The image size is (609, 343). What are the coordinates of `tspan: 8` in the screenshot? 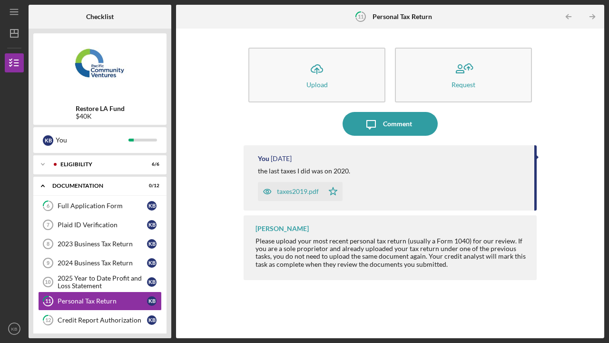 It's located at (48, 244).